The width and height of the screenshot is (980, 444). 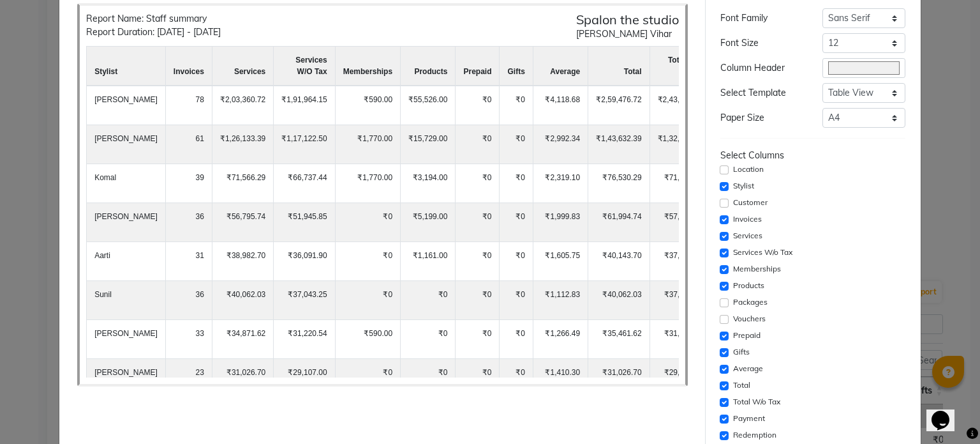 I want to click on label: Redemption, so click(x=755, y=435).